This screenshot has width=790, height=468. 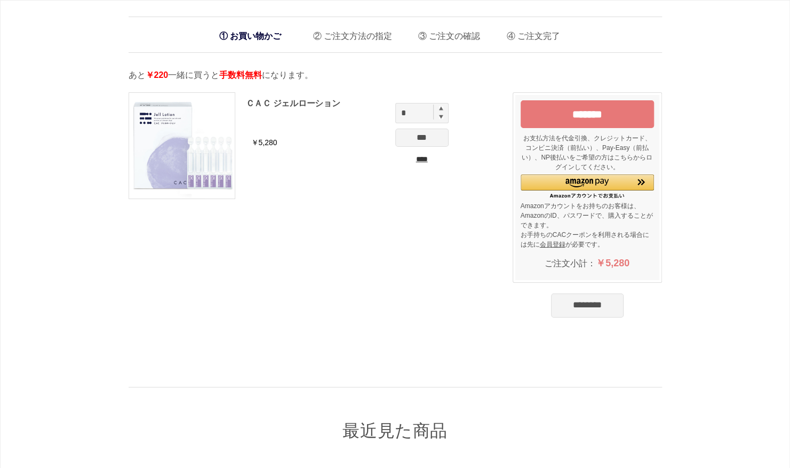 I want to click on li: ご注文完了, so click(x=529, y=33).